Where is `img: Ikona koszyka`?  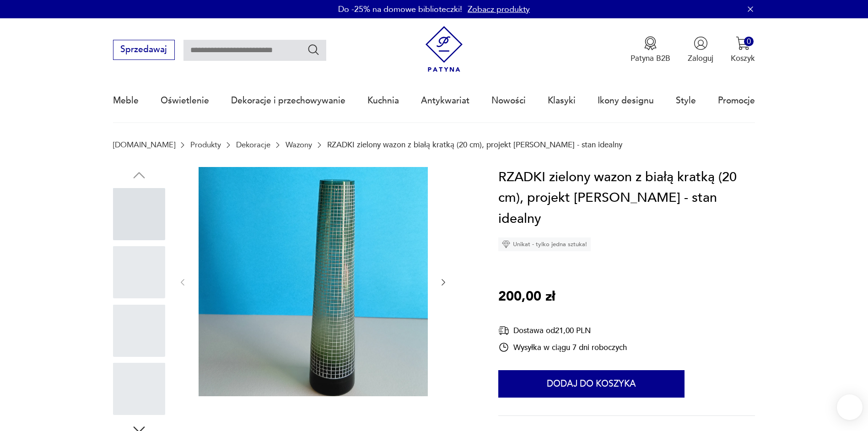
img: Ikona koszyka is located at coordinates (742, 43).